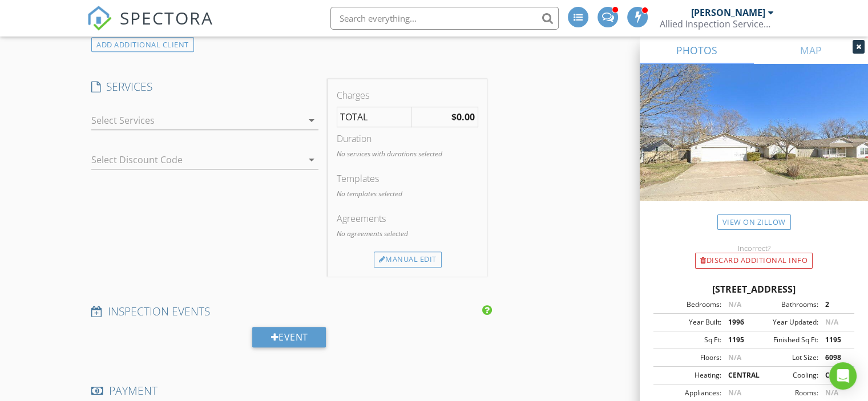 The height and width of the screenshot is (401, 868). Describe the element at coordinates (289, 391) in the screenshot. I see `h4: PAYMENT` at that location.